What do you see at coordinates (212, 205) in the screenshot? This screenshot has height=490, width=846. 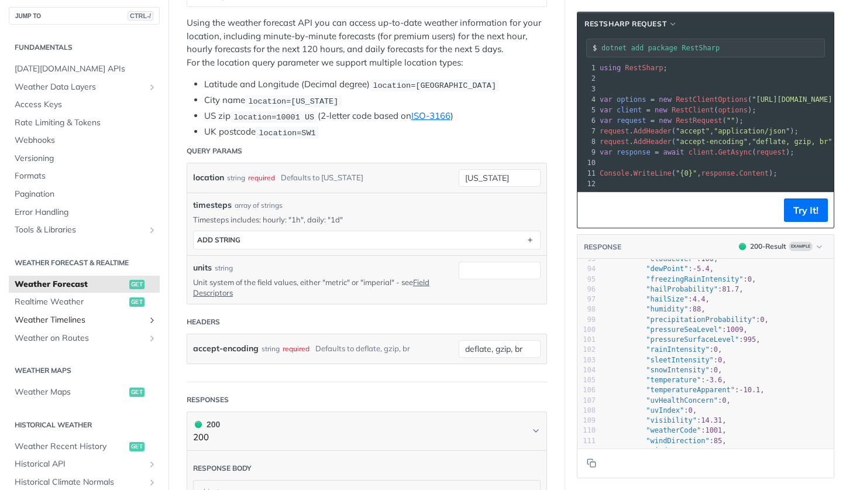 I see `span: timesteps` at bounding box center [212, 205].